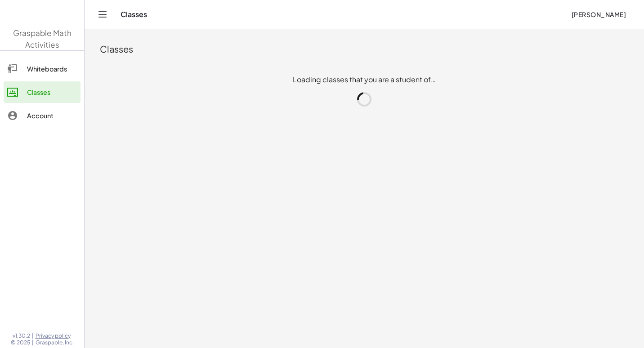 Image resolution: width=644 pixels, height=348 pixels. Describe the element at coordinates (42, 116) in the screenshot. I see `a: Account` at that location.